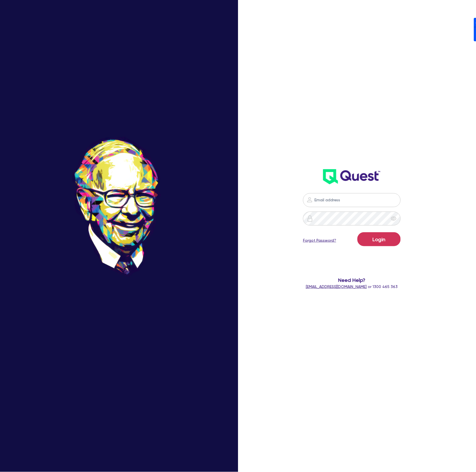 This screenshot has width=476, height=472. What do you see at coordinates (120, 423) in the screenshot?
I see `p: Only when the tide goes out do you discover who's been swimming naked.` at bounding box center [120, 423].